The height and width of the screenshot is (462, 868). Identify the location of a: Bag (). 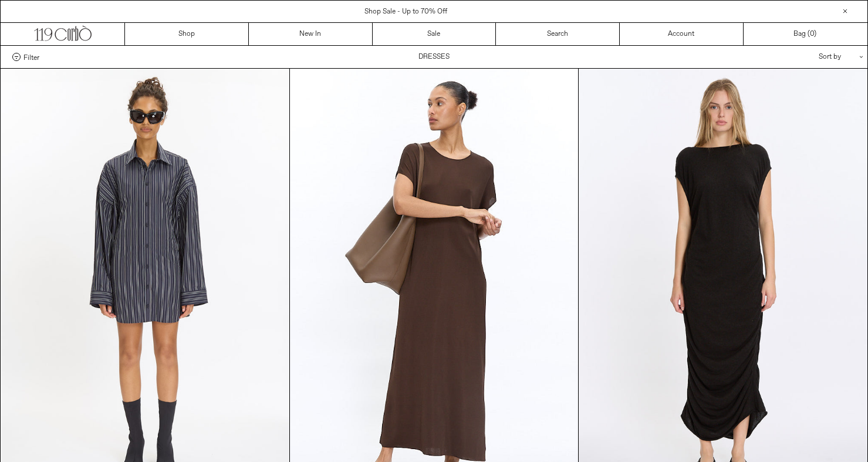
(805, 34).